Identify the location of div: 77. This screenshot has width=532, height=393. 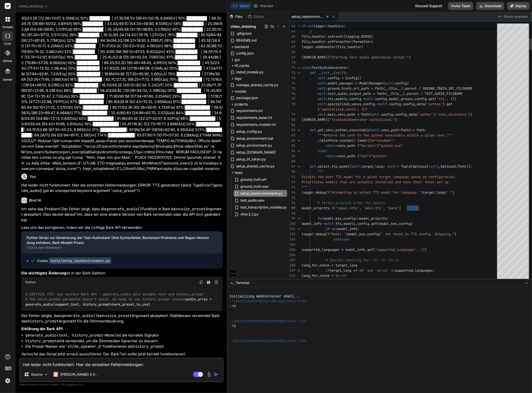
(293, 99).